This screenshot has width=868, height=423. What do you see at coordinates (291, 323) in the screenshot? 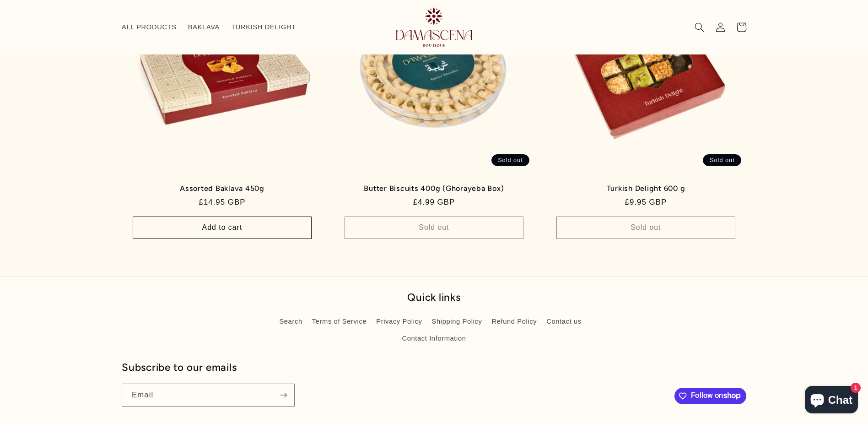
I see `a: Search` at bounding box center [291, 323].